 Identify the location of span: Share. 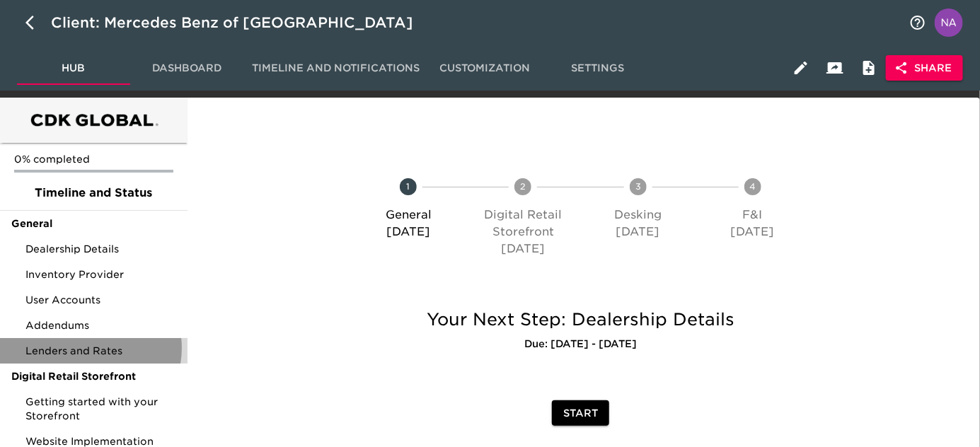
(924, 68).